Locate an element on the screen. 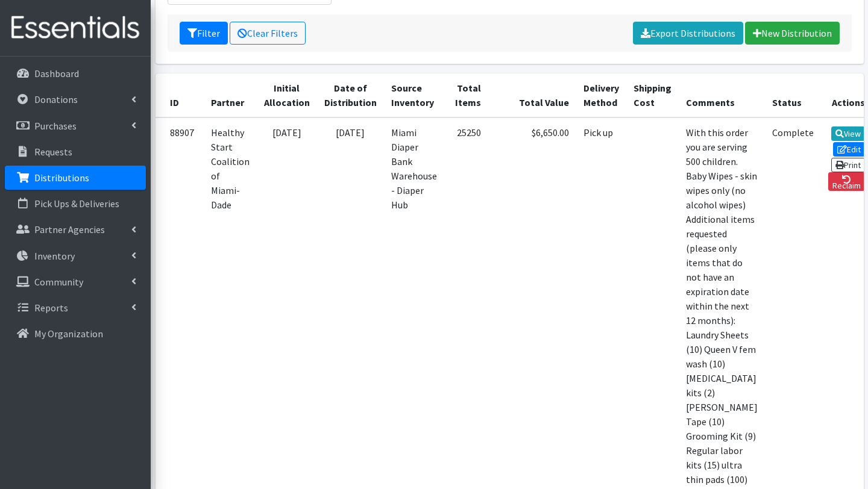  a: Requests is located at coordinates (75, 152).